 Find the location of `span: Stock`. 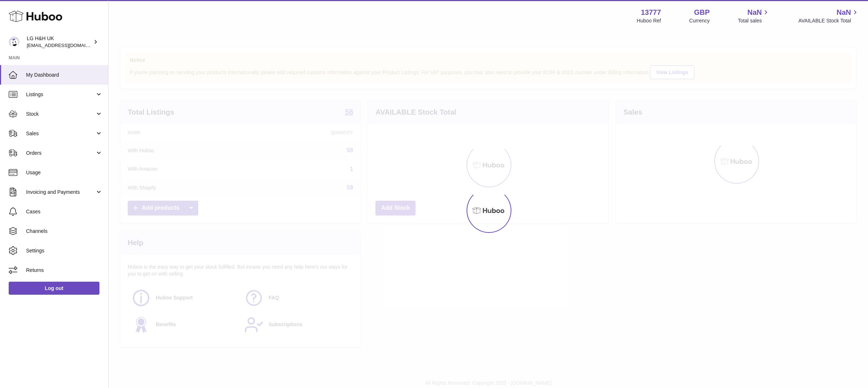

span: Stock is located at coordinates (60, 114).